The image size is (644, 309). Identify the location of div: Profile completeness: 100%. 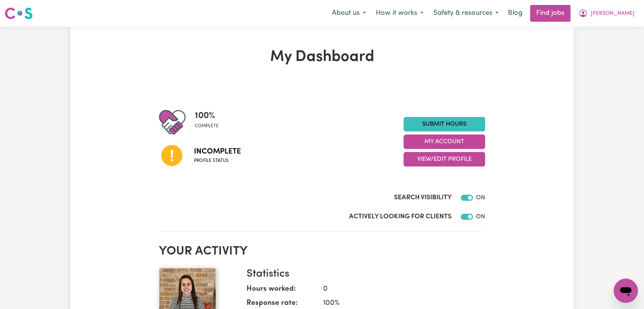
(209, 122).